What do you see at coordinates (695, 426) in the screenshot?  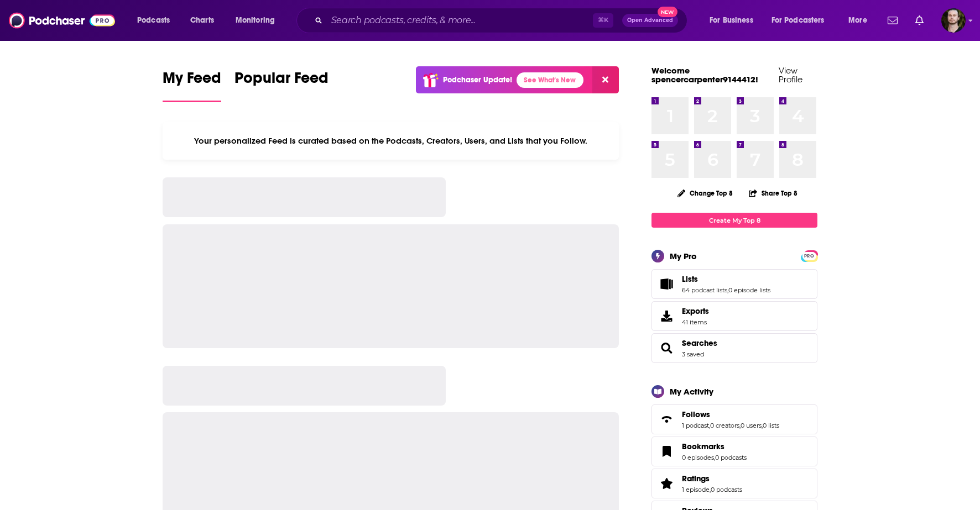 I see `a: 1 podcast` at bounding box center [695, 426].